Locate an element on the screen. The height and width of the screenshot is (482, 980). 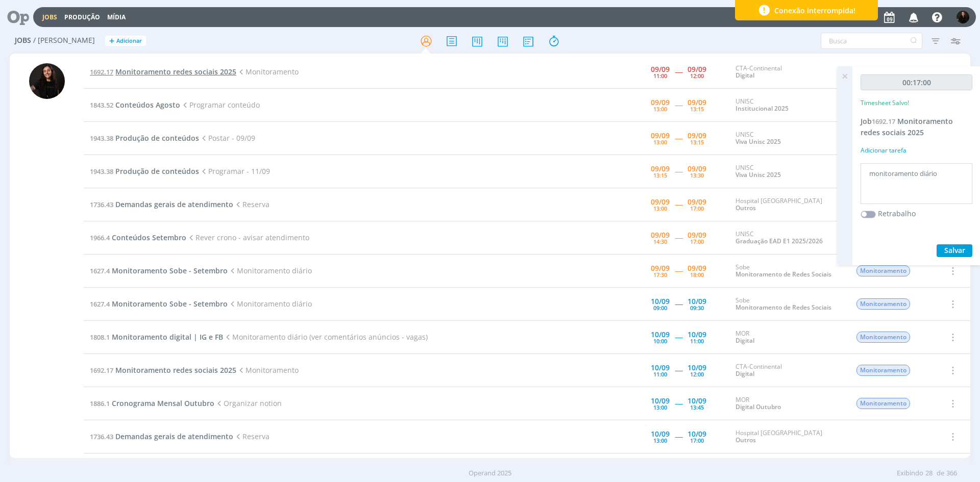
span: Exibindo is located at coordinates (910, 474).